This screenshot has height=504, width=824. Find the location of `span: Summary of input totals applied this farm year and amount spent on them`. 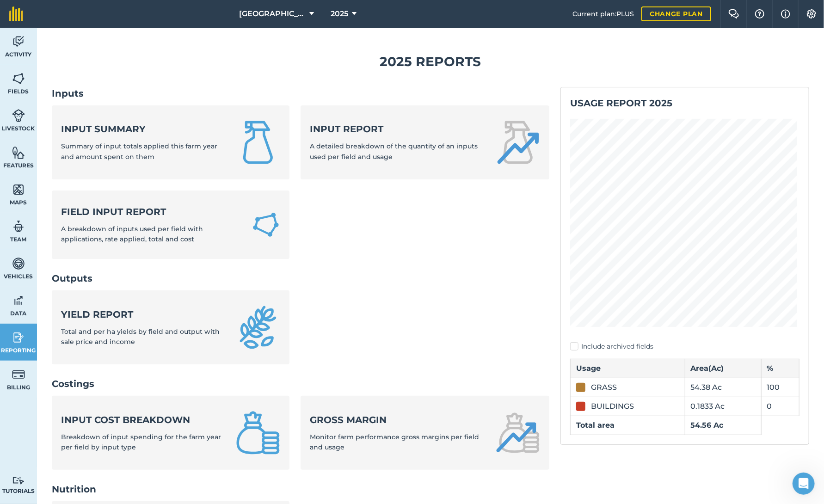

span: Summary of input totals applied this farm year and amount spent on them is located at coordinates (139, 151).